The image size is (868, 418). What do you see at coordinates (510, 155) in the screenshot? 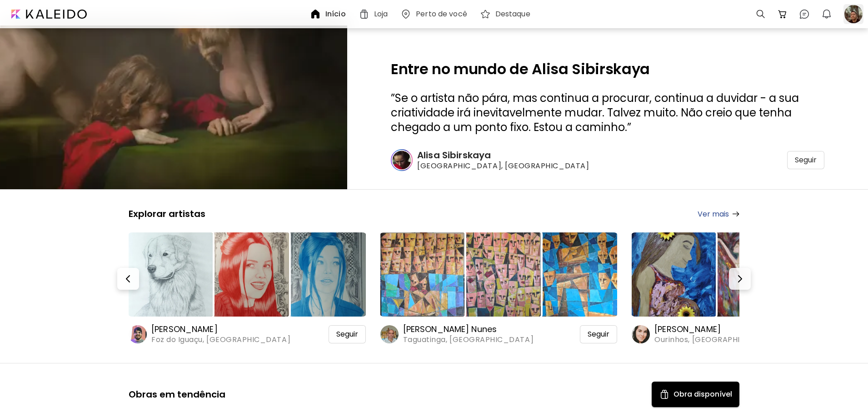
I see `h6: Alisa Sibirskaya` at bounding box center [510, 155].